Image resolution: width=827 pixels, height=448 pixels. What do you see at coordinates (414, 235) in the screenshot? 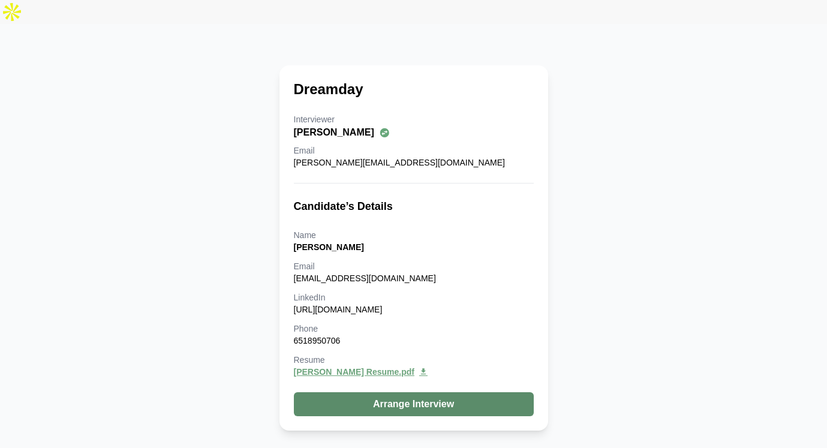
I see `div: Name` at bounding box center [414, 235].